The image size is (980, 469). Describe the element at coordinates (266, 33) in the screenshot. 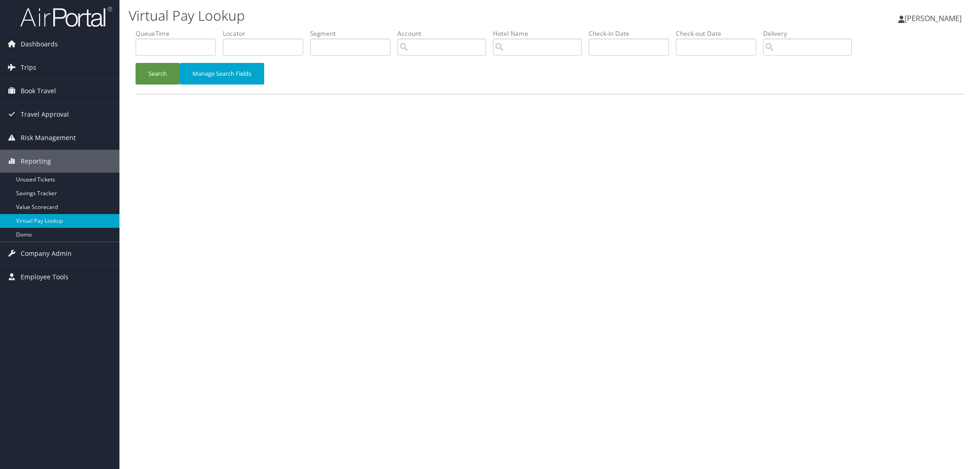

I see `label: Locator` at that location.